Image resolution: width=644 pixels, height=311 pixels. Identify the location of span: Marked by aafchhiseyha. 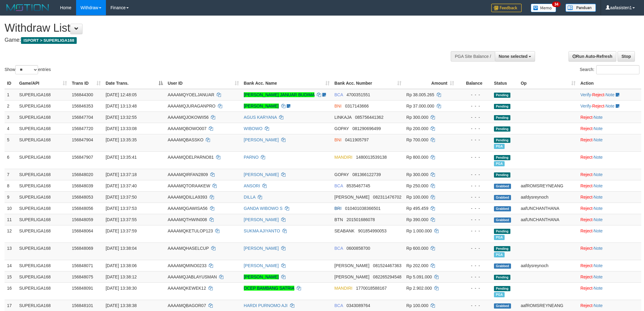
(499, 146).